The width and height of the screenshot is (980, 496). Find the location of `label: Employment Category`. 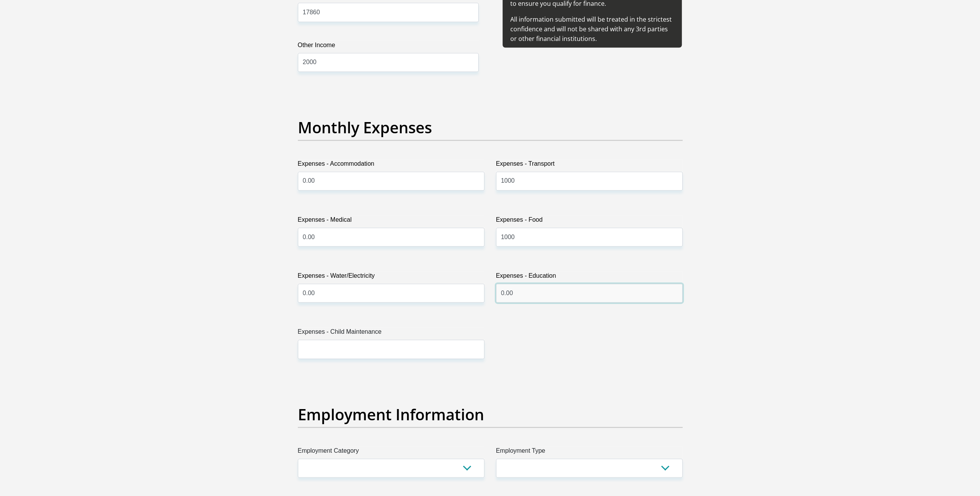

label: Employment Category is located at coordinates (391, 452).